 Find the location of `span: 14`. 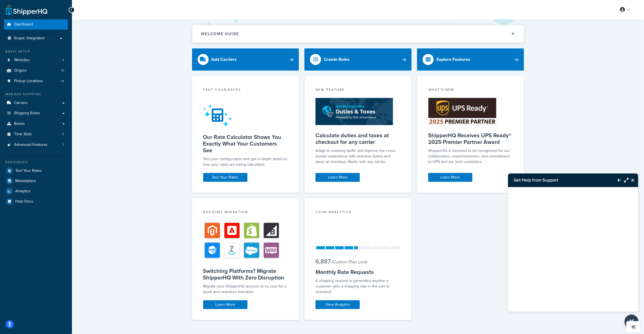

span: 14 is located at coordinates (63, 81).